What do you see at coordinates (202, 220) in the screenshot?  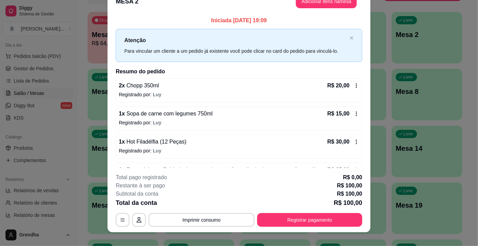 I see `button: Imprimir consumo` at bounding box center [202, 220].